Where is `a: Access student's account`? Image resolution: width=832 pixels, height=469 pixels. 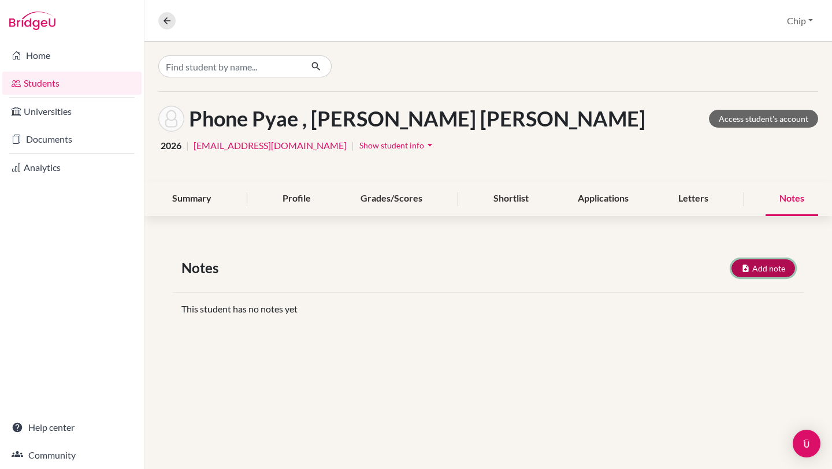
a: Access student's account is located at coordinates (763, 118).